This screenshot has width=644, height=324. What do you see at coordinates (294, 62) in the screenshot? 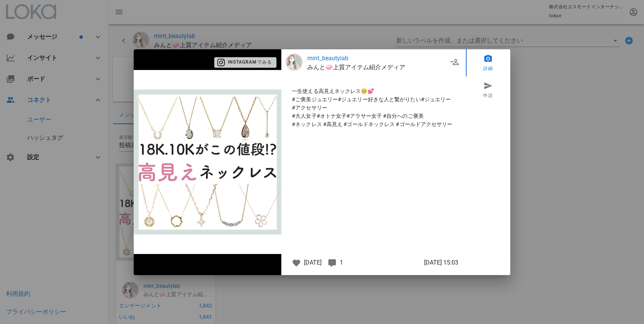
I see `img: mint_beautylab` at bounding box center [294, 62].